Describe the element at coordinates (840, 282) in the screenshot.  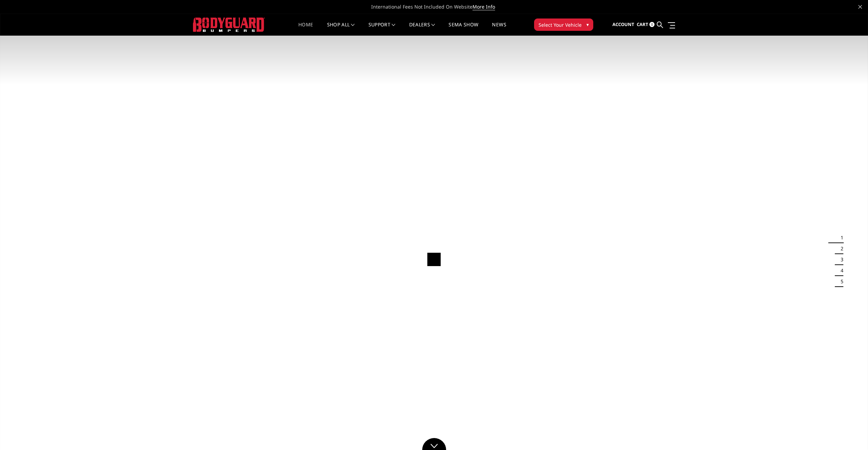
I see `button: 5 of 5` at that location.